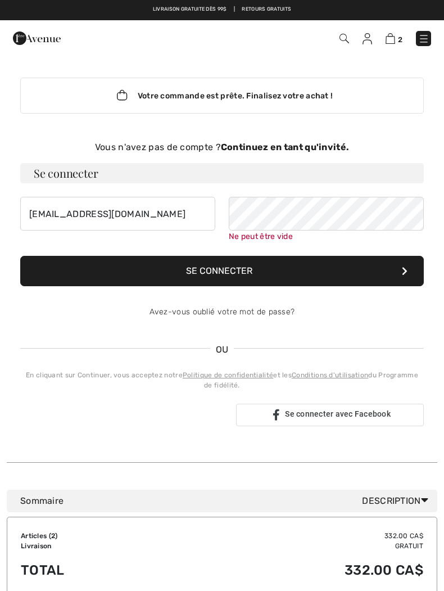 The height and width of the screenshot is (591, 444). I want to click on span: Description, so click(398, 501).